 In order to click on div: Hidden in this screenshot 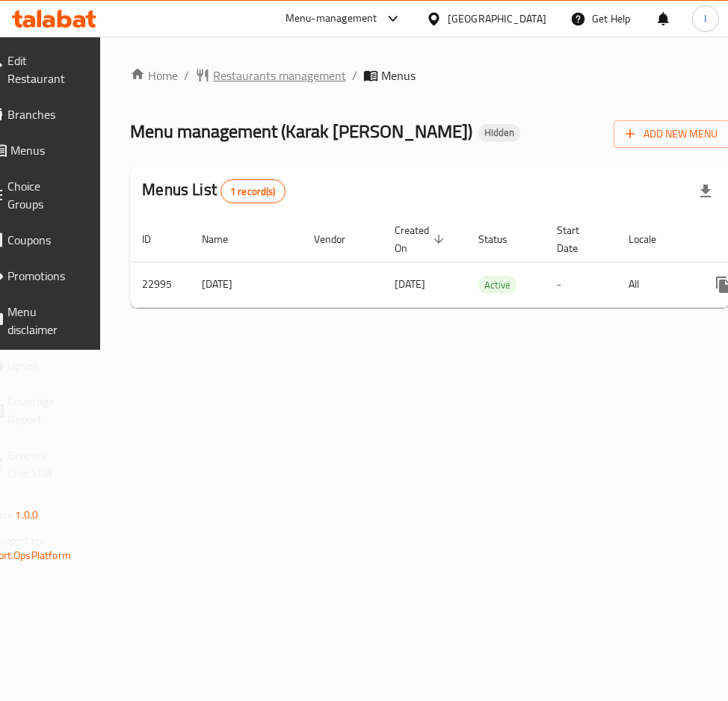, I will do `click(499, 133)`.